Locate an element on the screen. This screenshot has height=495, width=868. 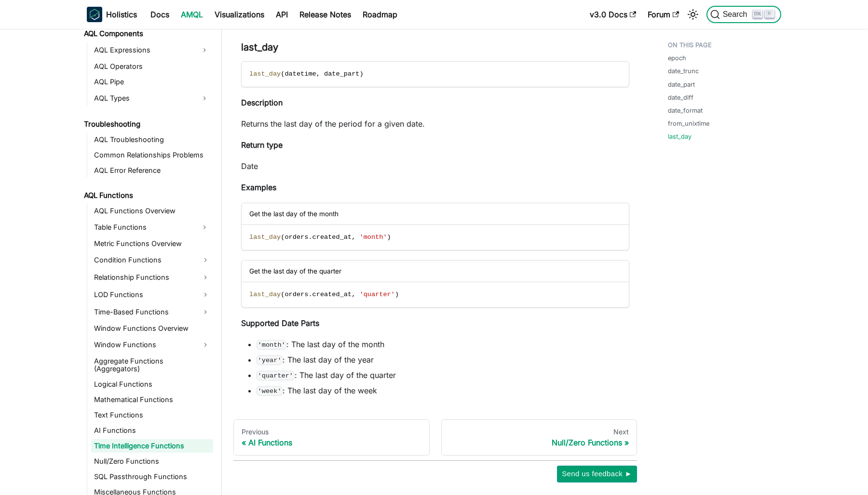
div: Null/Zero Functions is located at coordinates (540, 443).